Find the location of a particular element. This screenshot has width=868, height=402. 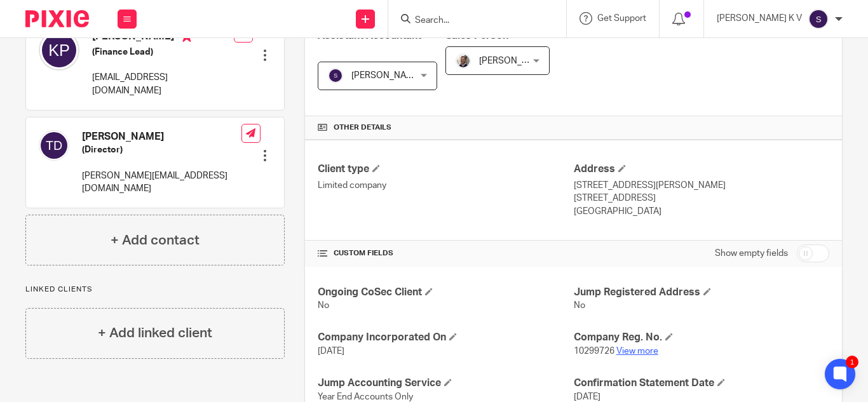

img: Matt%20Circle.png is located at coordinates (463, 61).